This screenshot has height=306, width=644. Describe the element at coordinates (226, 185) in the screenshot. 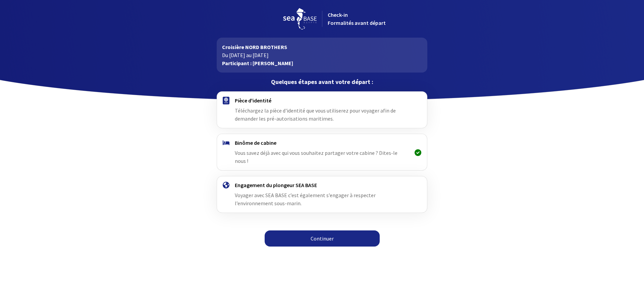

I see `img: engagement.svg` at that location.